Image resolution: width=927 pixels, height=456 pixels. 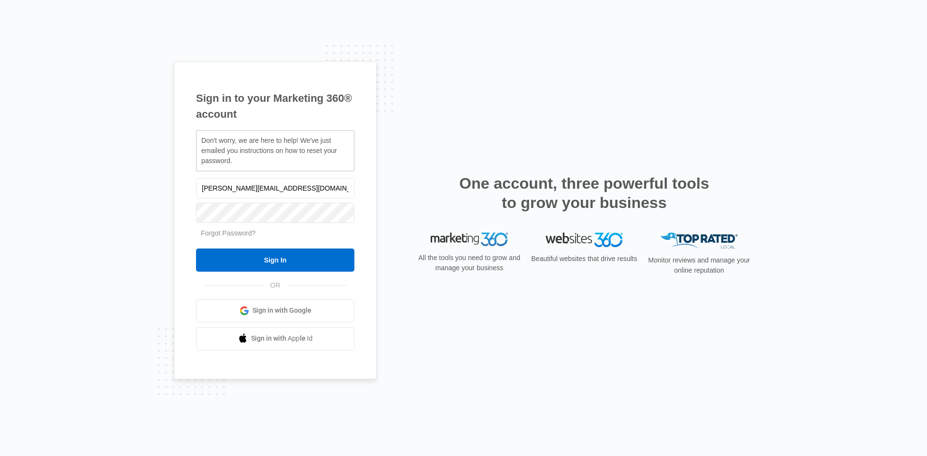 What do you see at coordinates (228, 233) in the screenshot?
I see `a: Forgot Password?` at bounding box center [228, 233].